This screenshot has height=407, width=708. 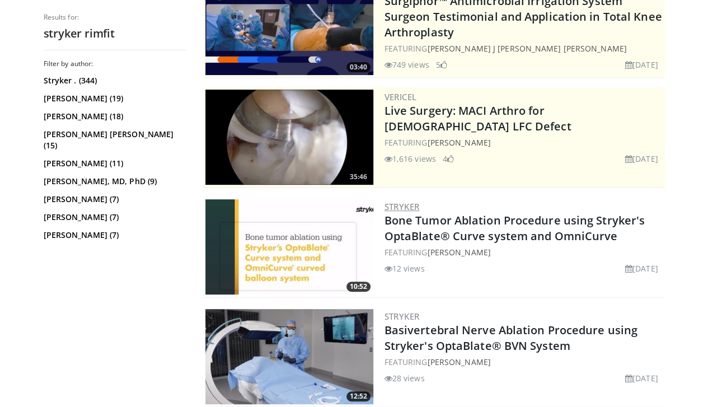 What do you see at coordinates (358, 67) in the screenshot?
I see `span: 03:40` at bounding box center [358, 67].